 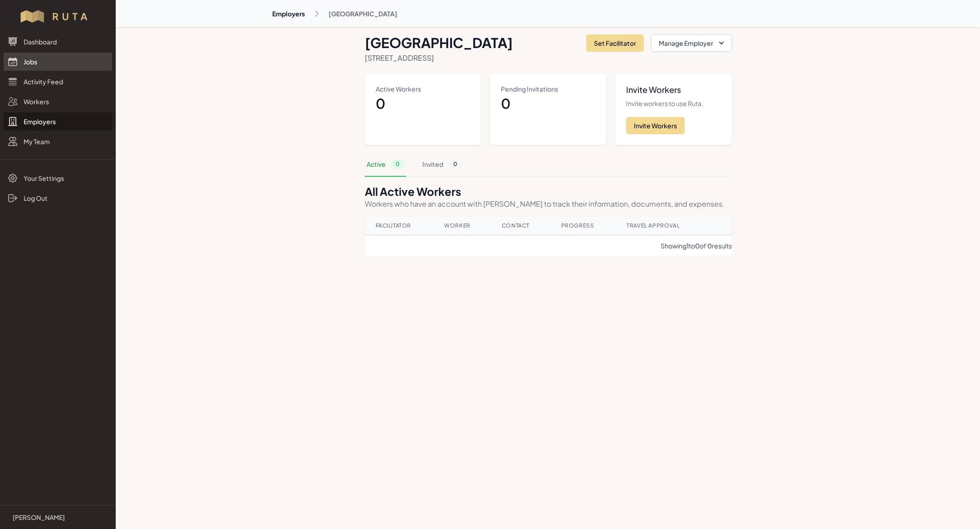 What do you see at coordinates (541, 14) in the screenshot?
I see `nav: Breadcrumb` at bounding box center [541, 14].